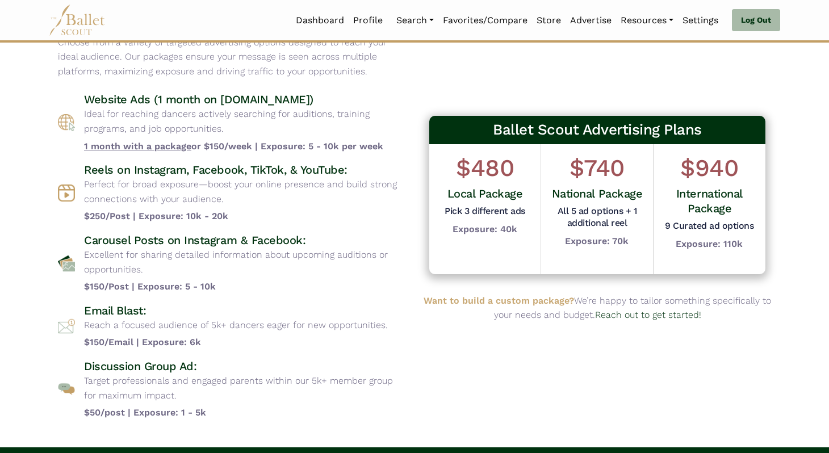  I want to click on b: $150/Post | Exposure: 5 - 10k, so click(245, 287).